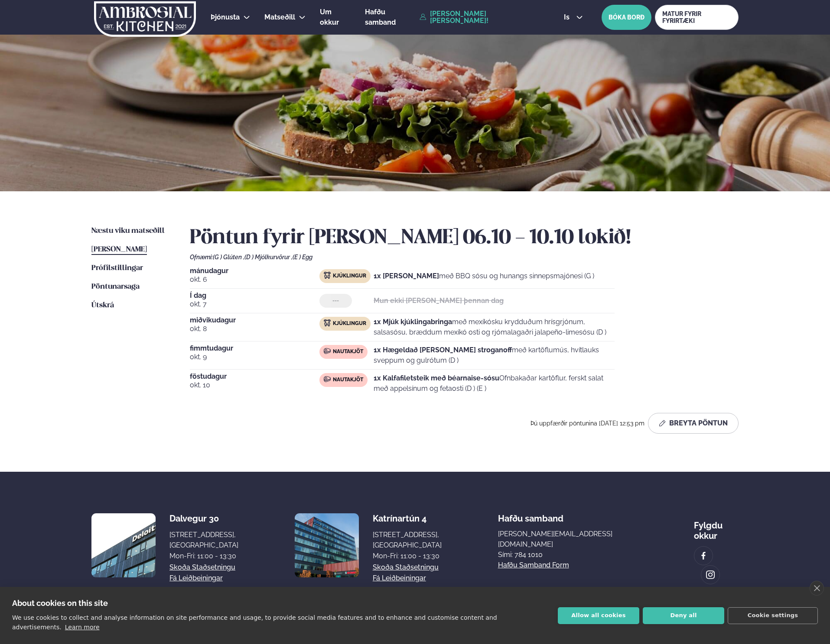 The width and height of the screenshot is (830, 644). What do you see at coordinates (816, 589) in the screenshot?
I see `a: close` at bounding box center [816, 589].